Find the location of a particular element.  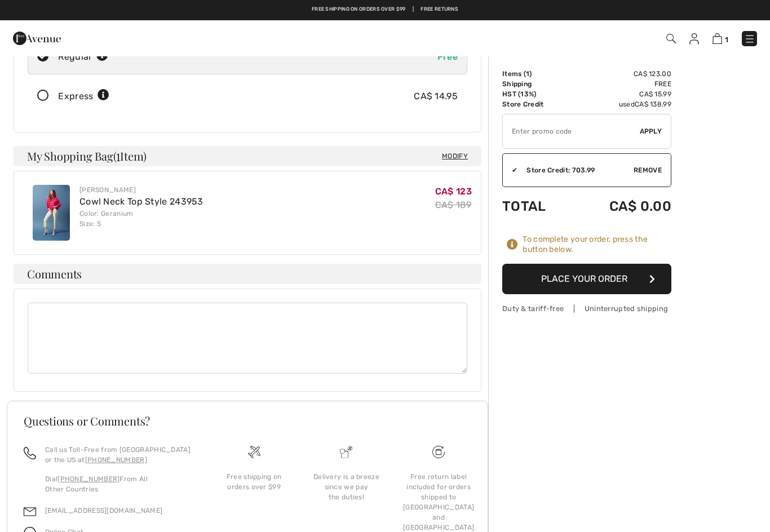

div: Regular is located at coordinates (83, 57).